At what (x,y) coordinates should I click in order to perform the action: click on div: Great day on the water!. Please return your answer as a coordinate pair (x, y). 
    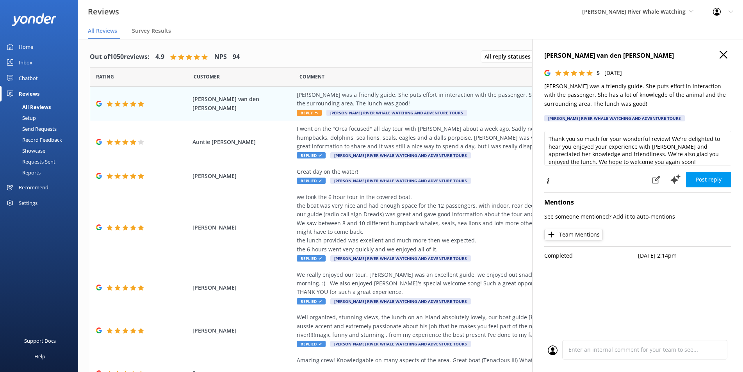
    Looking at the image, I should click on (474, 172).